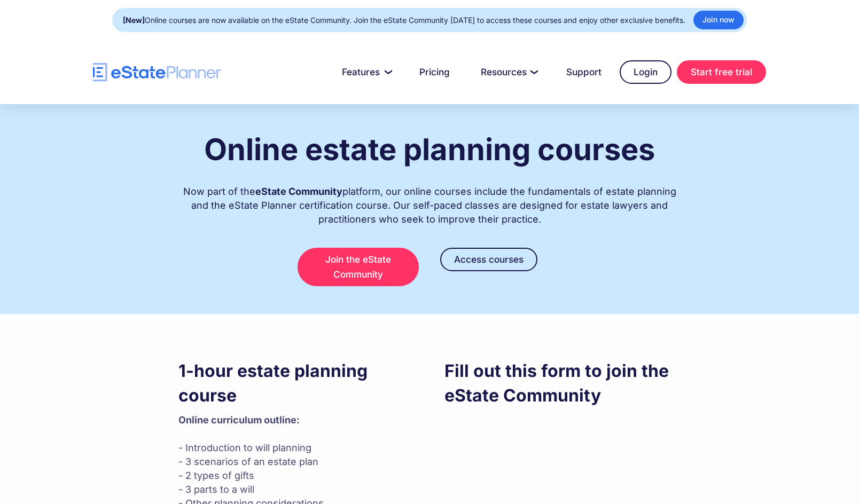 This screenshot has width=859, height=504. Describe the element at coordinates (134, 20) in the screenshot. I see `strong: [New]` at that location.